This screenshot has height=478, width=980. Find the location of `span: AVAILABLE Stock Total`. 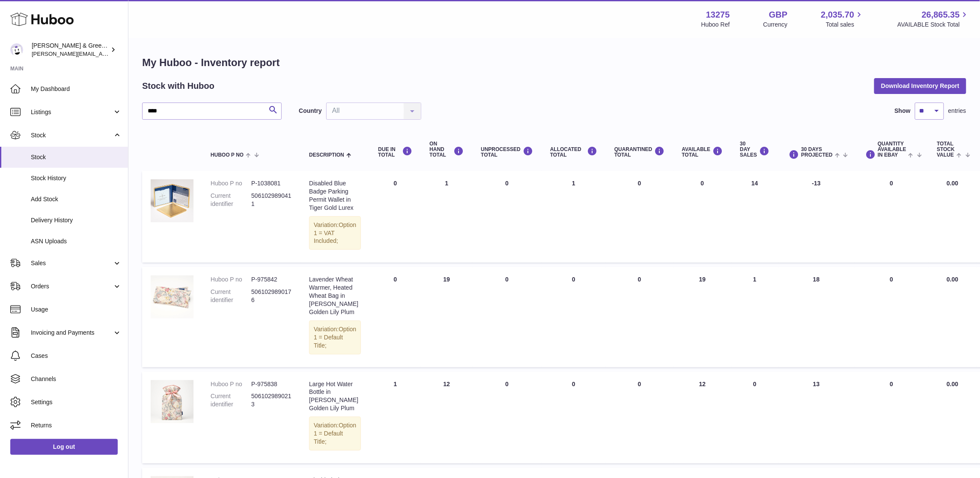

span: AVAILABLE Stock Total is located at coordinates (934, 24).